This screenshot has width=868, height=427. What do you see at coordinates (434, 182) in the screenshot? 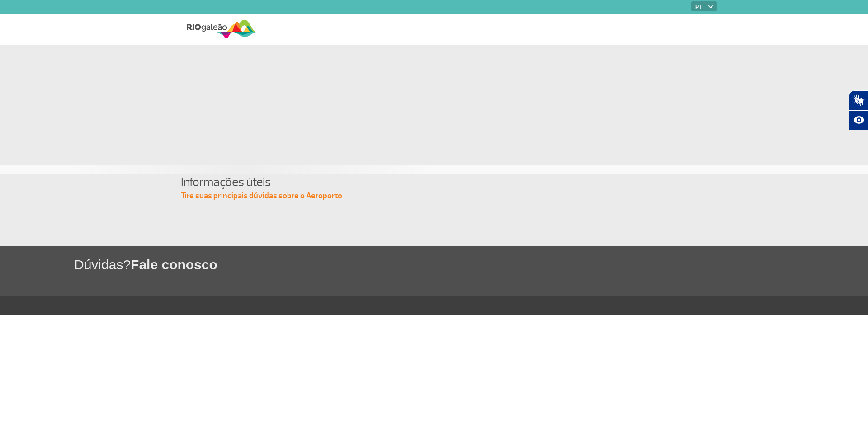
I see `h4: Informações úteis` at bounding box center [434, 182].